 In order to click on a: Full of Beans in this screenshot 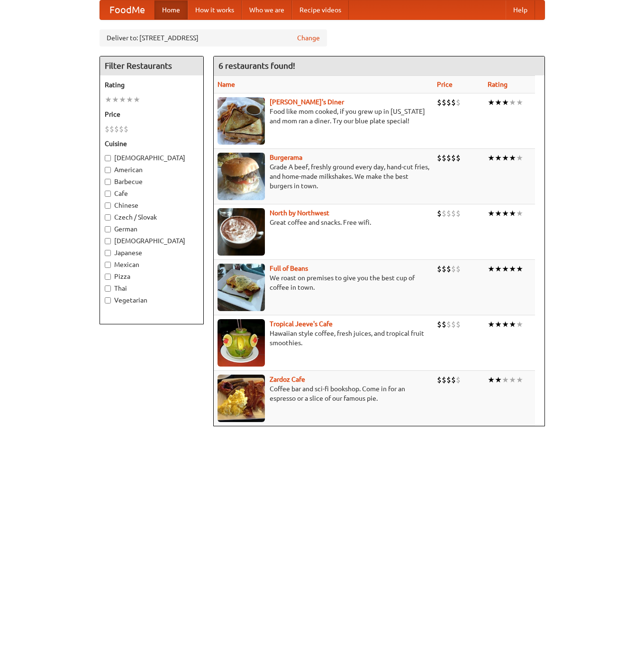, I will do `click(289, 268)`.